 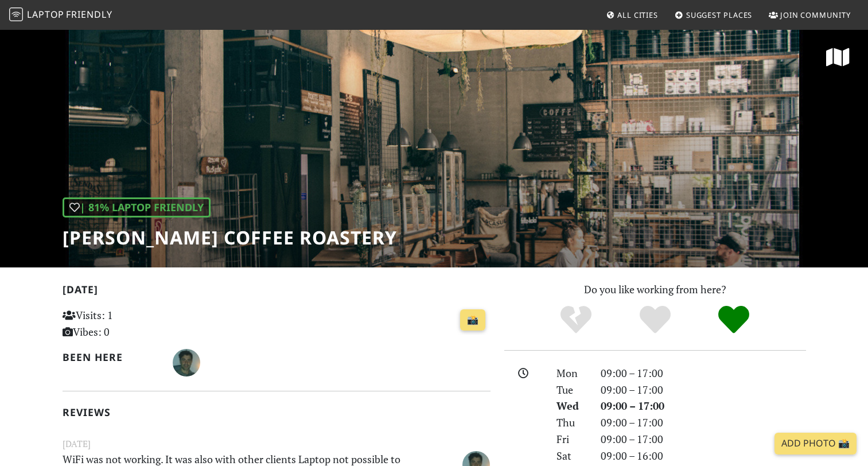 What do you see at coordinates (655, 290) in the screenshot?
I see `p: Do you like working from here?` at bounding box center [655, 290].